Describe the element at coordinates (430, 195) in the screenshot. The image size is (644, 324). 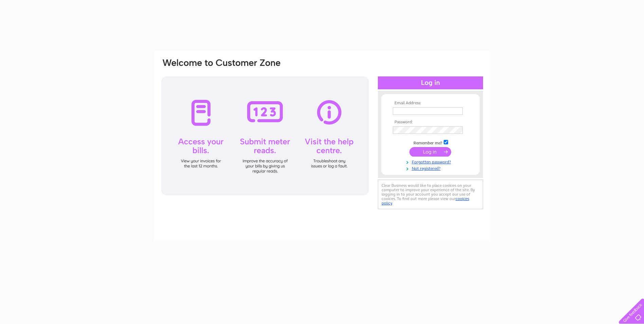
I see `div: Clear Business would like to place cookies on your computer to improve your experience of the sit...` at that location.